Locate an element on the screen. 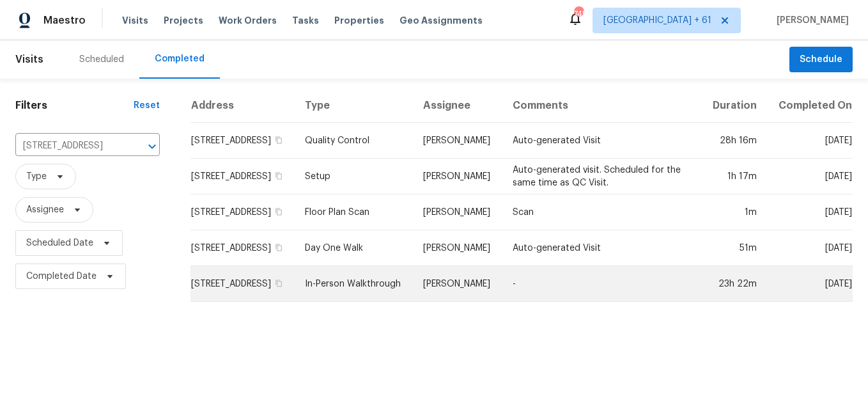 This screenshot has height=394, width=868. h1: Filters is located at coordinates (74, 105).